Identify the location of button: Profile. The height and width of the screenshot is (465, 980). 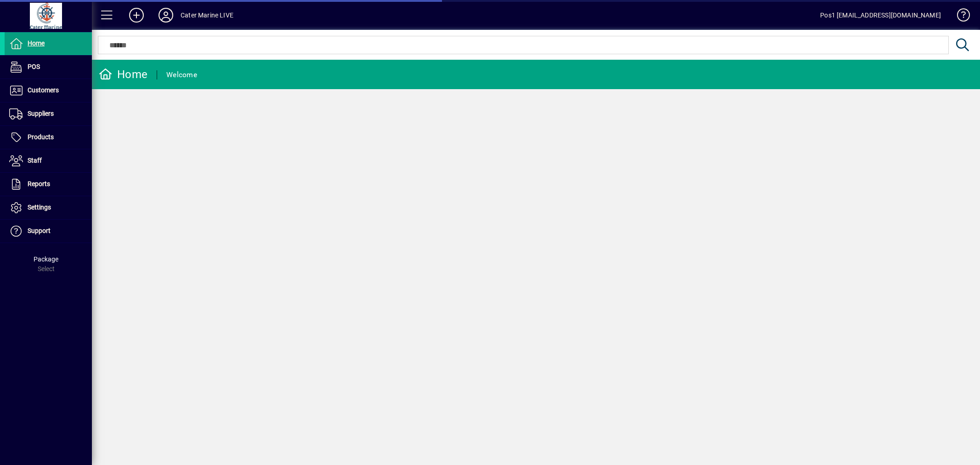
(166, 15).